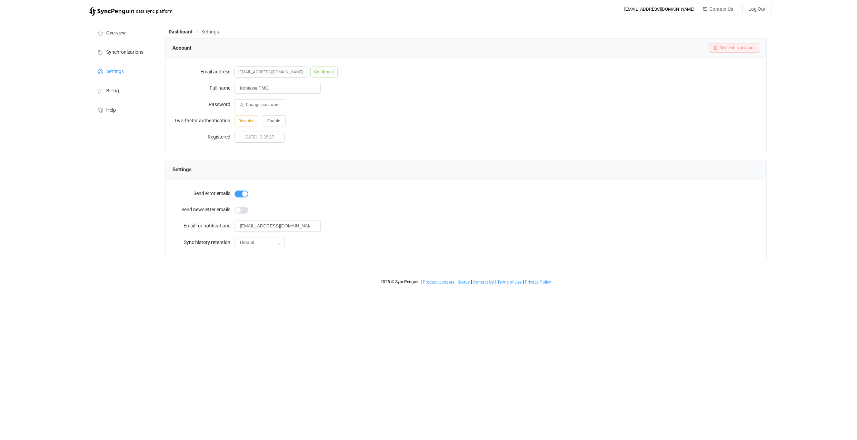 This screenshot has height=440, width=857. What do you see at coordinates (538, 282) in the screenshot?
I see `span: Privacy Policy` at bounding box center [538, 282].